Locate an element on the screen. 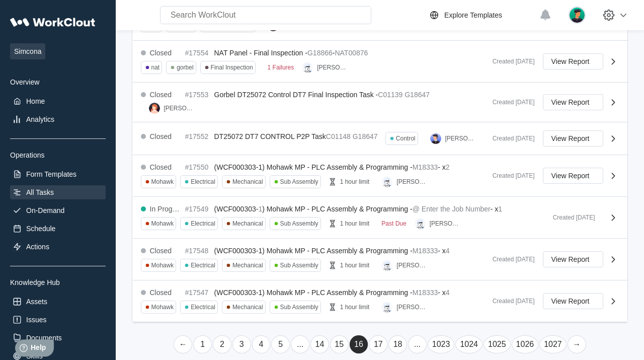 The width and height of the screenshot is (644, 360). span: ) Mohawk MP - PLC Assembly & Programming - is located at coordinates (337, 209).